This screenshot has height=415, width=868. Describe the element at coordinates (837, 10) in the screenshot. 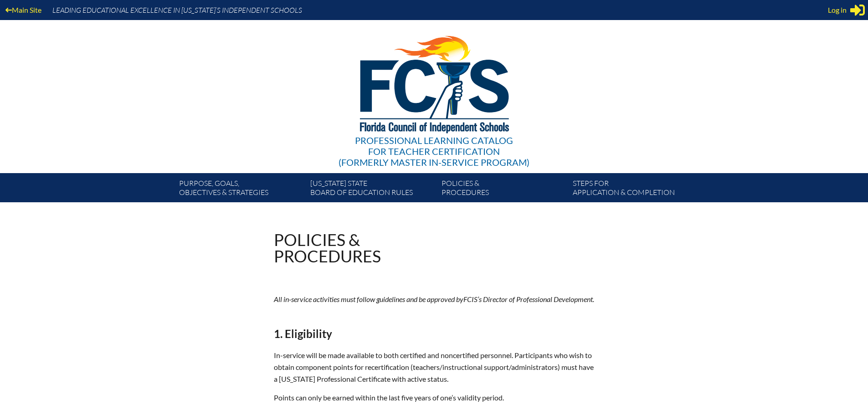

I see `span: Log in` at that location.